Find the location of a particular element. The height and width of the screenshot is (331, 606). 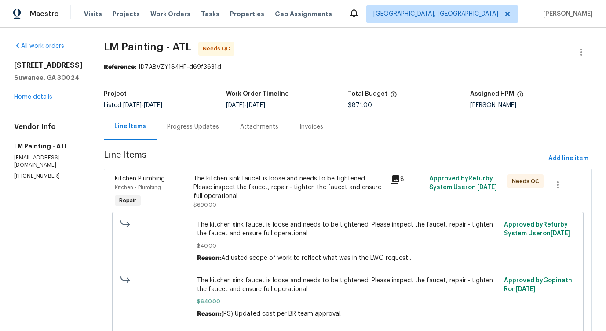

span: Maestro is located at coordinates (44, 14).